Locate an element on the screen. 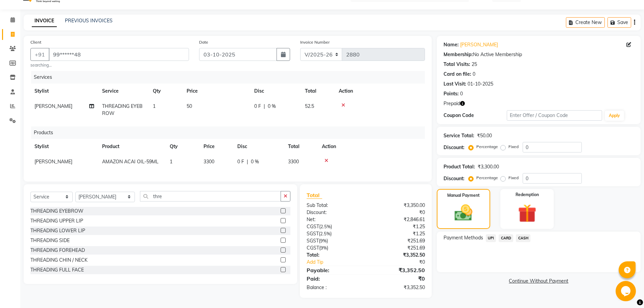  input: Enter Offer / Coupon Code is located at coordinates (554, 115).